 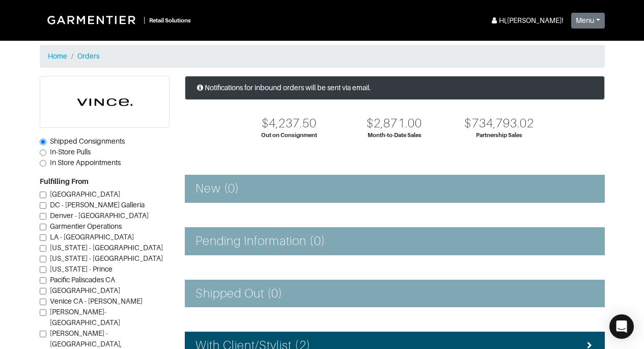 What do you see at coordinates (621, 326) in the screenshot?
I see `div: Open Intercom Messenger` at bounding box center [621, 326].